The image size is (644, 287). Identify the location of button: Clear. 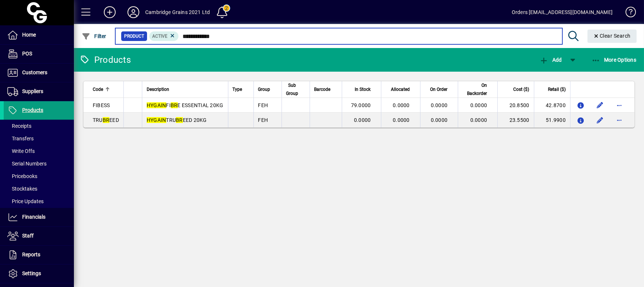
(612, 37).